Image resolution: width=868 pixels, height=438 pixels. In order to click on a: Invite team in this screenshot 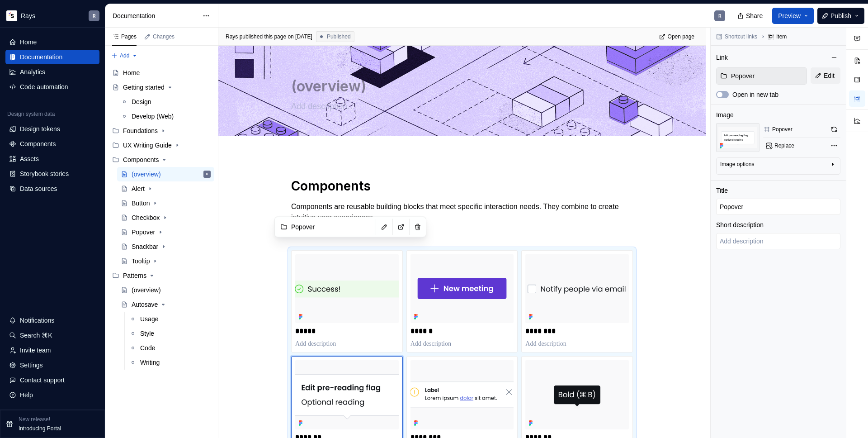, I will do `click(52, 350)`.